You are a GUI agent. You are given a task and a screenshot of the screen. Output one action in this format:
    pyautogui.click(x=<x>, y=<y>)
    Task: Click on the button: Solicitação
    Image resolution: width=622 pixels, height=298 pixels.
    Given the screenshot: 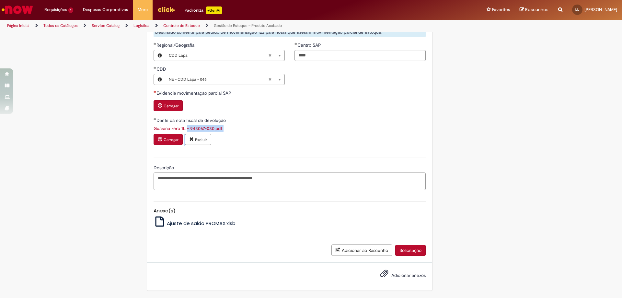 What is the action you would take?
    pyautogui.click(x=410, y=250)
    